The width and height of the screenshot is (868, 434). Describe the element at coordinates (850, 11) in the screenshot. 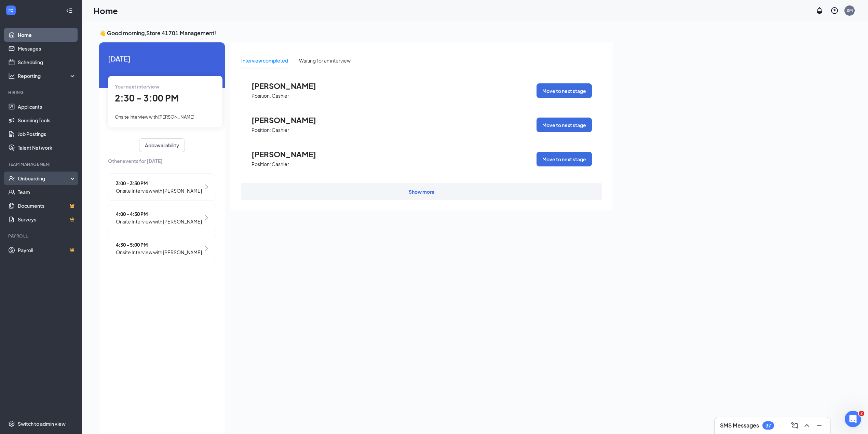

I see `div: SM` at that location.